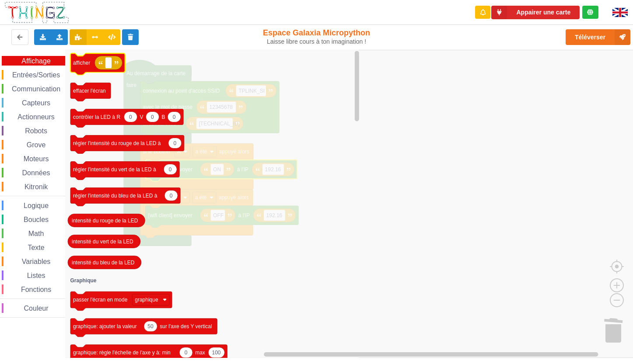 This screenshot has height=364, width=633. Describe the element at coordinates (37, 261) in the screenshot. I see `span: Variables` at that location.